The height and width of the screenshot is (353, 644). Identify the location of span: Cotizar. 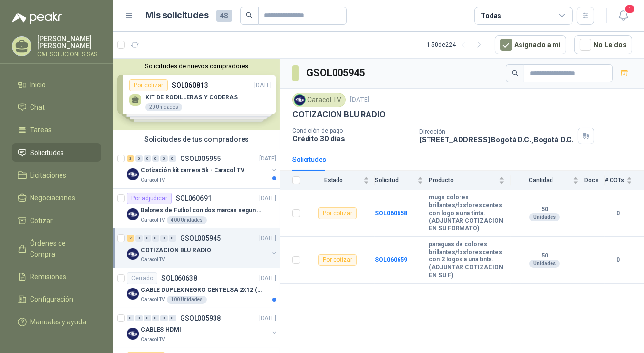
(42, 220).